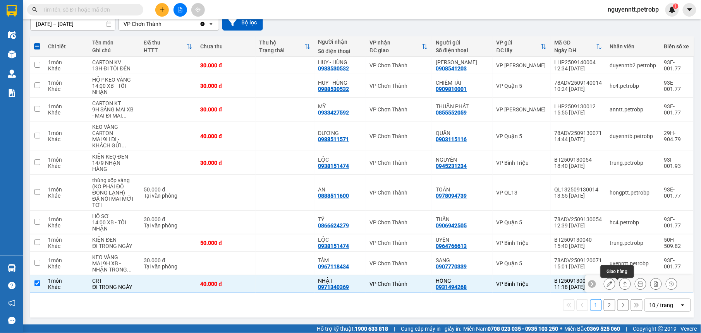 The width and height of the screenshot is (701, 333). I want to click on div: VP QL13, so click(522, 193).